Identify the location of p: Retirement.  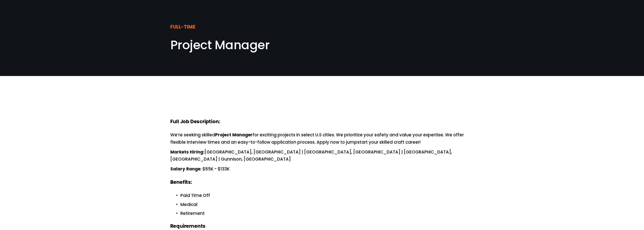
(327, 214).